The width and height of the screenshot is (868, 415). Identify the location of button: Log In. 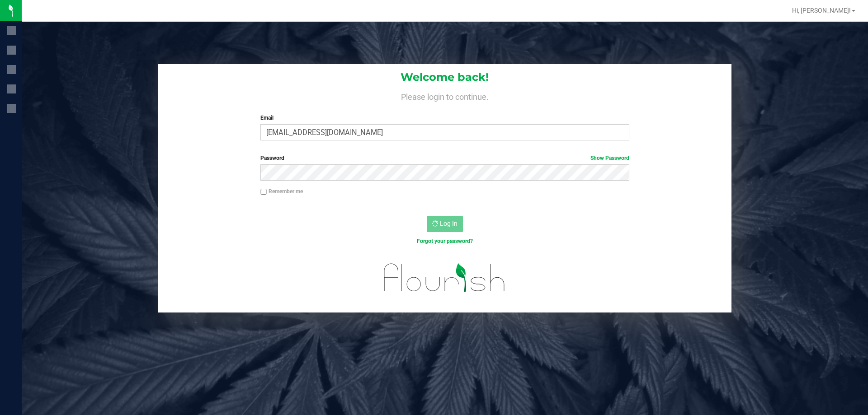
(445, 224).